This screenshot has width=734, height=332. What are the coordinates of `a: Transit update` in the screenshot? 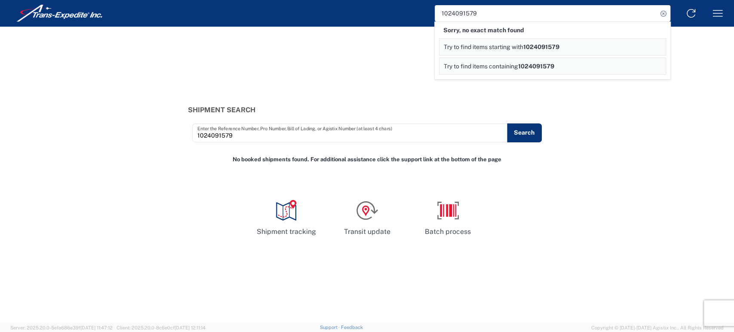 It's located at (367, 218).